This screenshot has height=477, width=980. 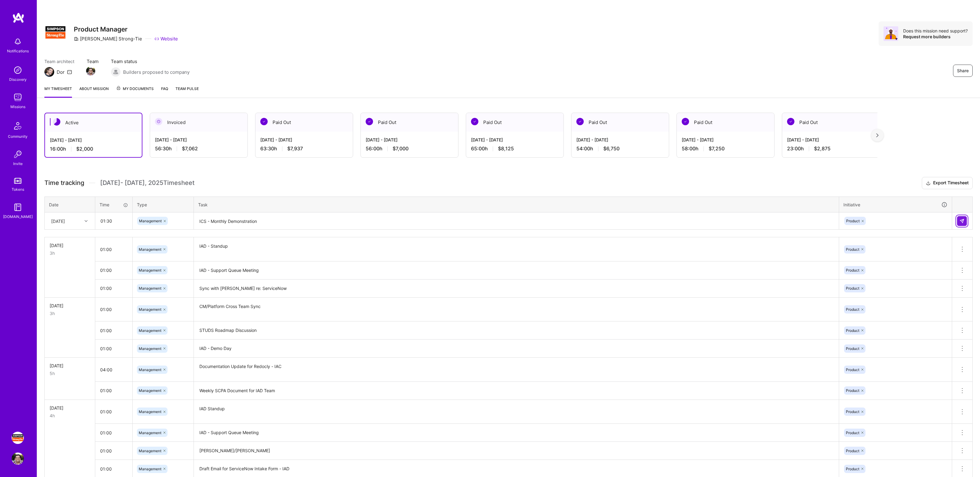 I want to click on div: 63:30 h, so click(x=304, y=148).